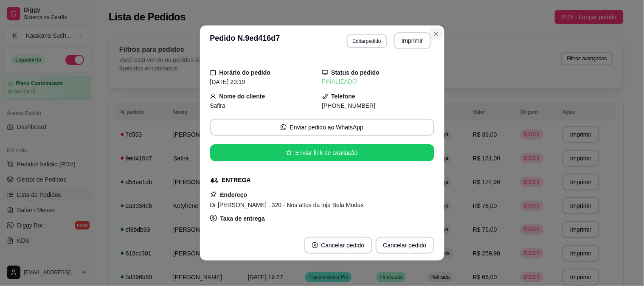 This screenshot has width=644, height=286. I want to click on button: whats-appEnviar pedido ao WhatsApp, so click(322, 127).